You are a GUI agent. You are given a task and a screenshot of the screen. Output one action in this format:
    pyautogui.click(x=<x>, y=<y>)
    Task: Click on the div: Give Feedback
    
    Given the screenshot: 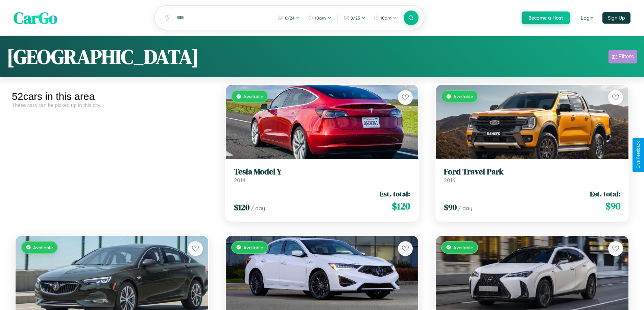 What is the action you would take?
    pyautogui.click(x=638, y=155)
    